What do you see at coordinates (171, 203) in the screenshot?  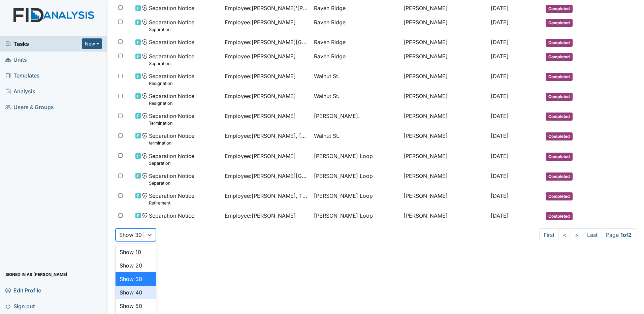 I see `small: Retirement` at bounding box center [171, 203].